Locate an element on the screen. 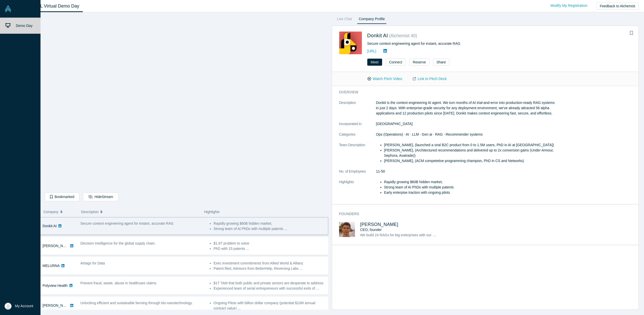  dt: Team Description is located at coordinates (357, 156).